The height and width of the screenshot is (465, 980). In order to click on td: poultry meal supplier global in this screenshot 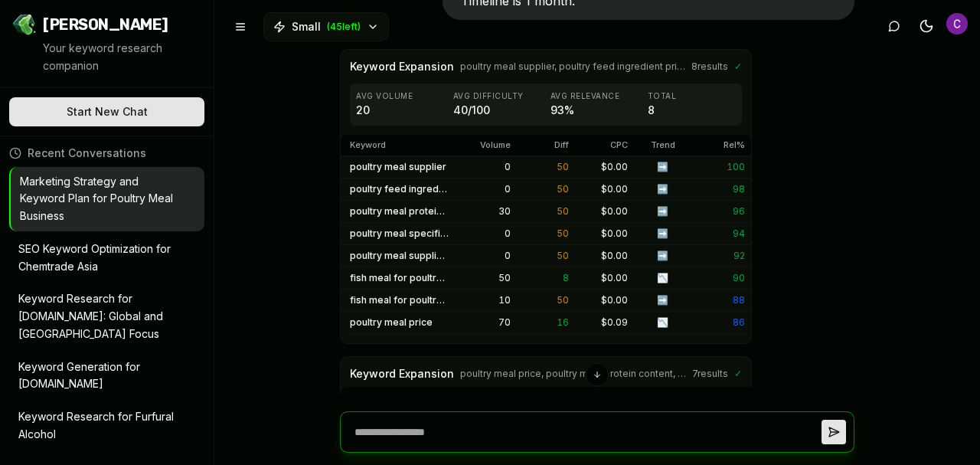, I will do `click(399, 256)`.